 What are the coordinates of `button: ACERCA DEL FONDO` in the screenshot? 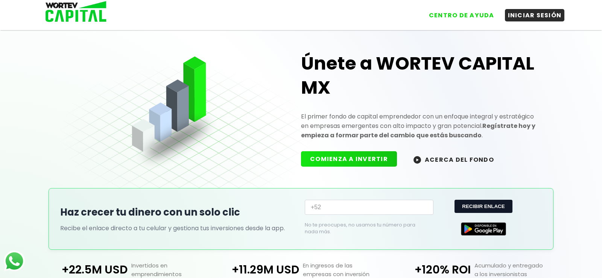 It's located at (454, 159).